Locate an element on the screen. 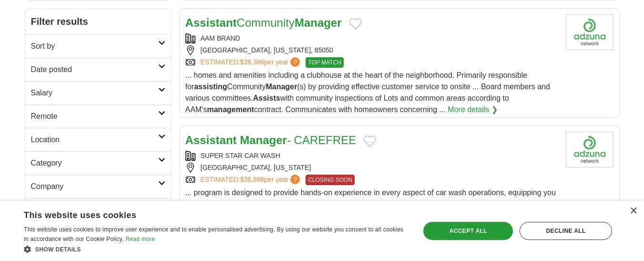 The image size is (644, 261). a: Salary is located at coordinates (98, 93).